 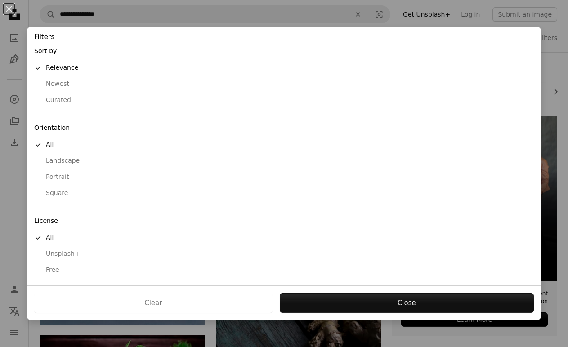 What do you see at coordinates (284, 254) in the screenshot?
I see `button: Unsplash+` at bounding box center [284, 254].